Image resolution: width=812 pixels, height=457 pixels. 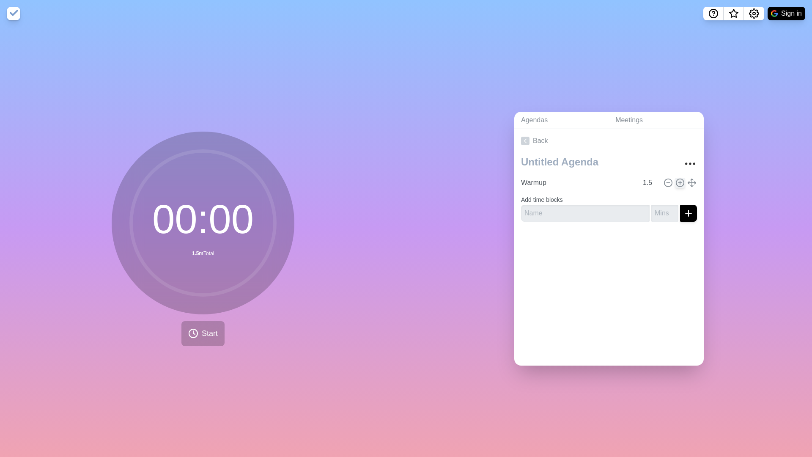 What do you see at coordinates (734, 14) in the screenshot?
I see `button: What’s new` at bounding box center [734, 14].